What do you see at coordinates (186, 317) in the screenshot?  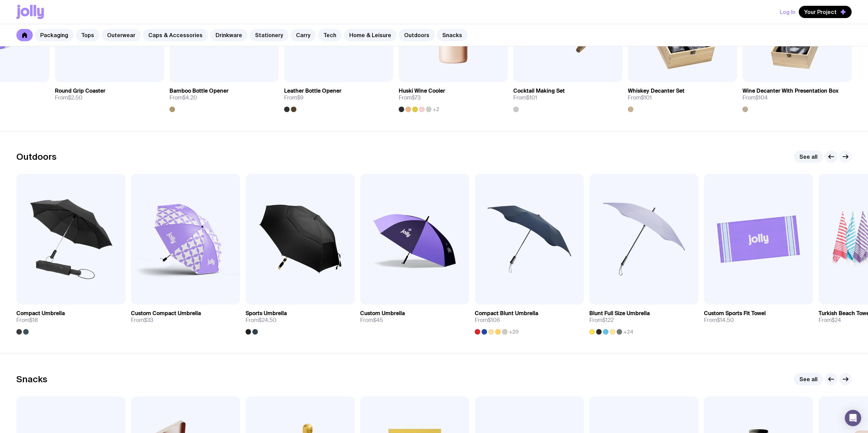 I see `a: Custom Compact UmbrellaFrom$33` at bounding box center [186, 317].